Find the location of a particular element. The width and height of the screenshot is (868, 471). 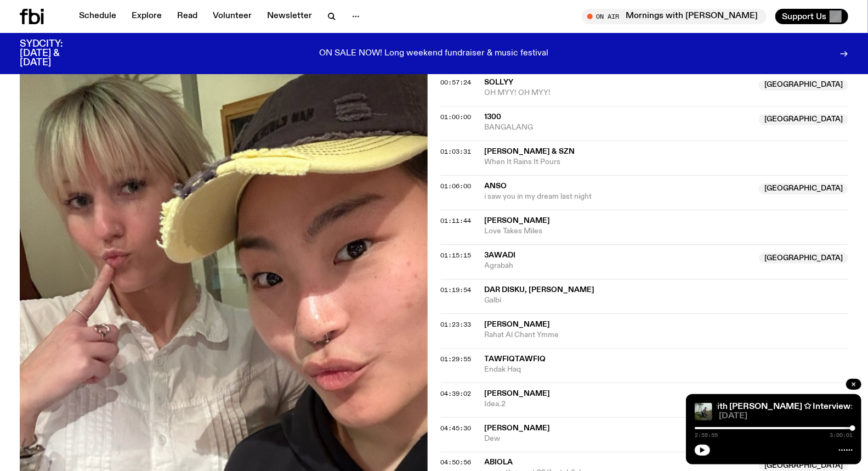

a: Volunteer is located at coordinates (231, 16).